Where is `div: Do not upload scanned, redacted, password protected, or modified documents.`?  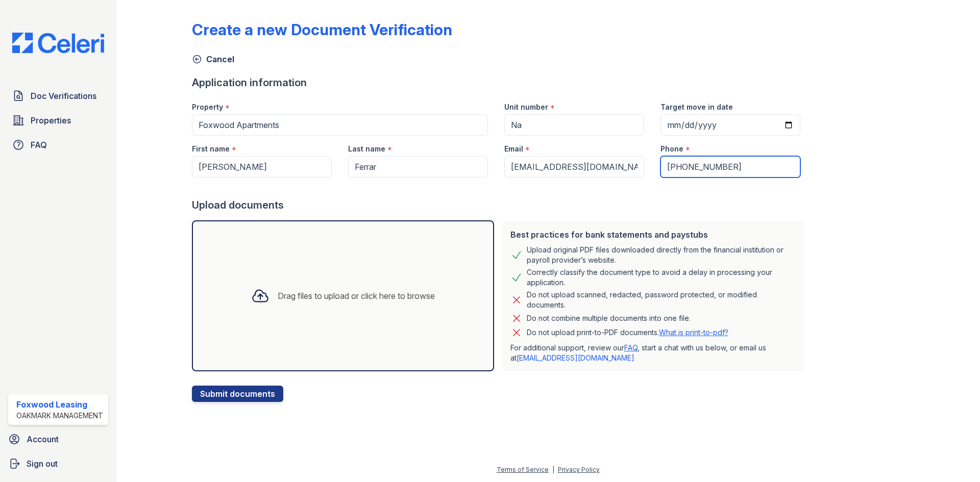 div: Do not upload scanned, redacted, password protected, or modified documents. is located at coordinates (662, 300).